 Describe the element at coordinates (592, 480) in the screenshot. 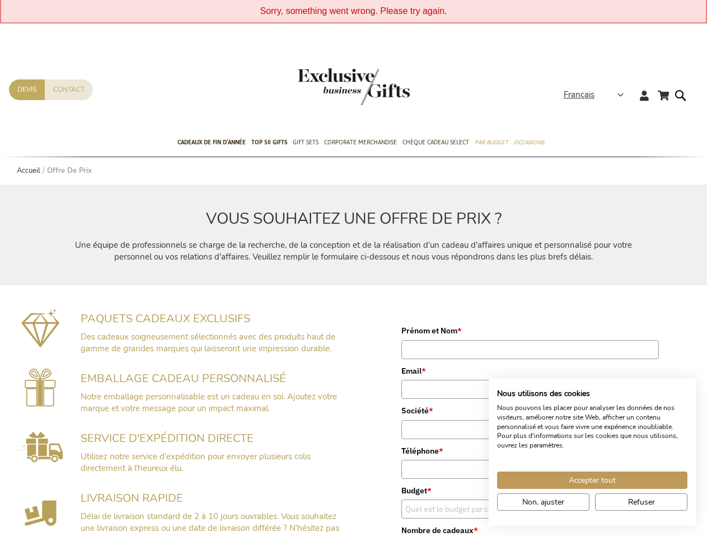

I see `button: Accepter tous les cookies` at that location.